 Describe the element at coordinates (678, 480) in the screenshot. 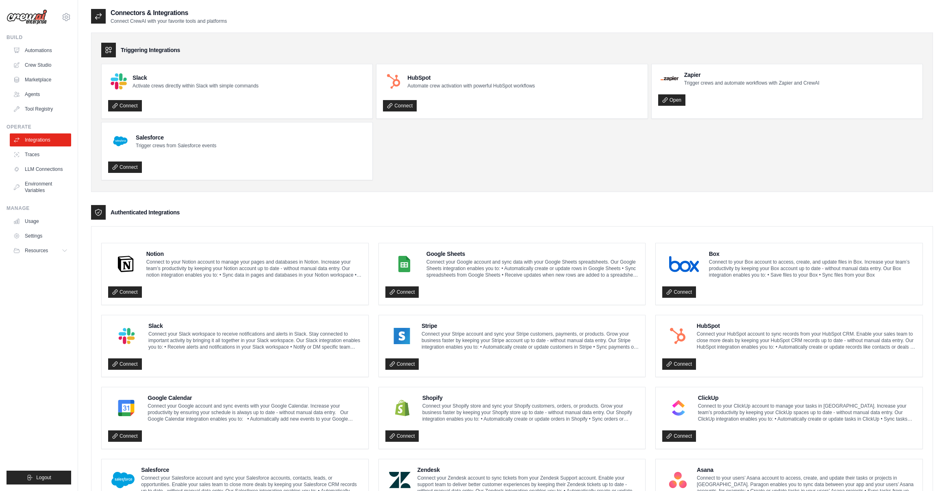

I see `img: Asana Logo` at that location.